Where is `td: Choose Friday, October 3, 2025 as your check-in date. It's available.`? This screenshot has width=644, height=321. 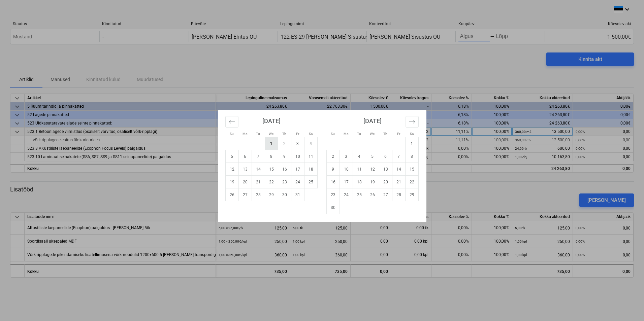 td: Choose Friday, October 3, 2025 as your check-in date. It's available. is located at coordinates (297, 144).